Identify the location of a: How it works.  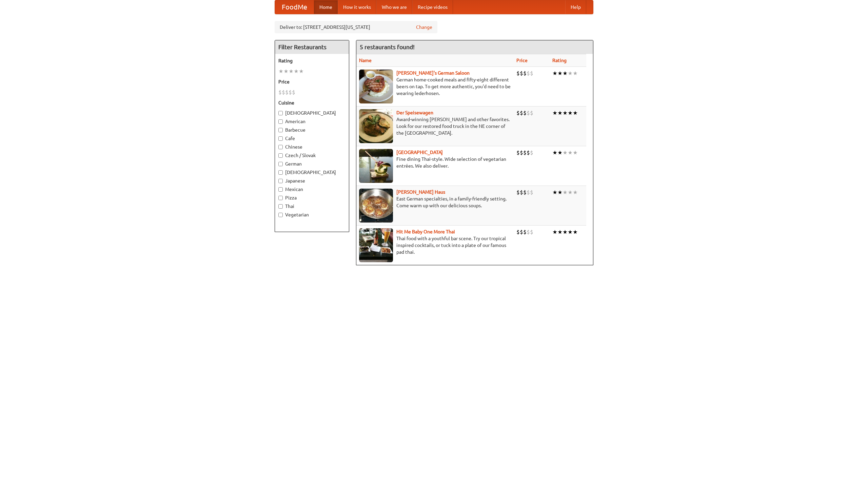
(357, 7).